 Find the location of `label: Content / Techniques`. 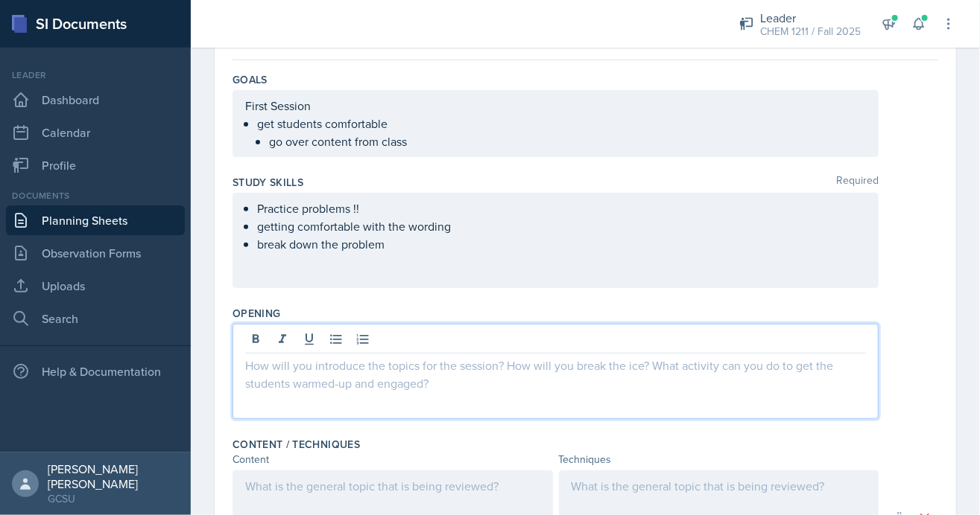

label: Content / Techniques is located at coordinates (296, 444).